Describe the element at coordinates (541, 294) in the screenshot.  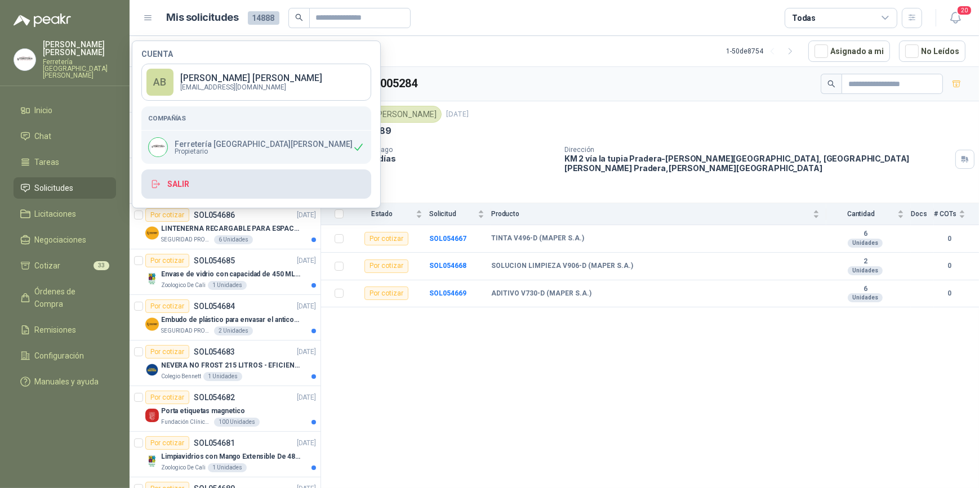
I see `b: ADITIVO V730-D (MAPER S.A.)` at that location.